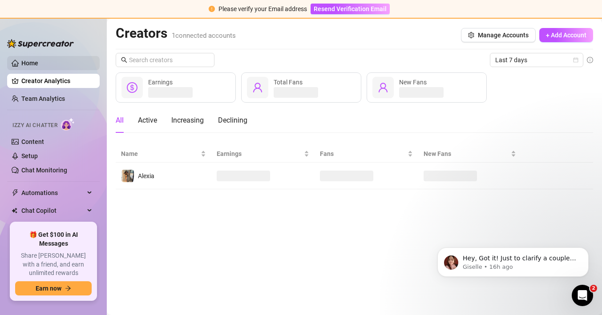 This screenshot has width=602, height=315. Describe the element at coordinates (53, 193) in the screenshot. I see `span: Automations` at that location.